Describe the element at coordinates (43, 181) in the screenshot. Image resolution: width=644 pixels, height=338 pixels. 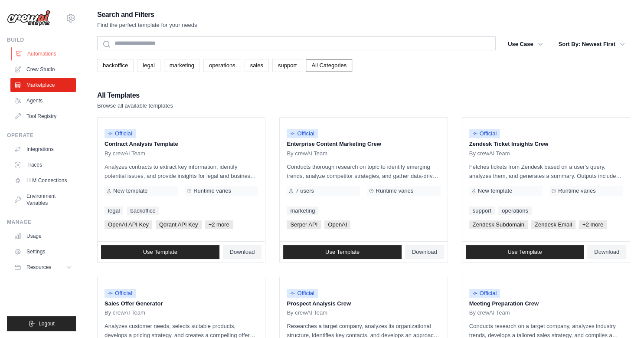
I see `a: LLM Connections` at that location.